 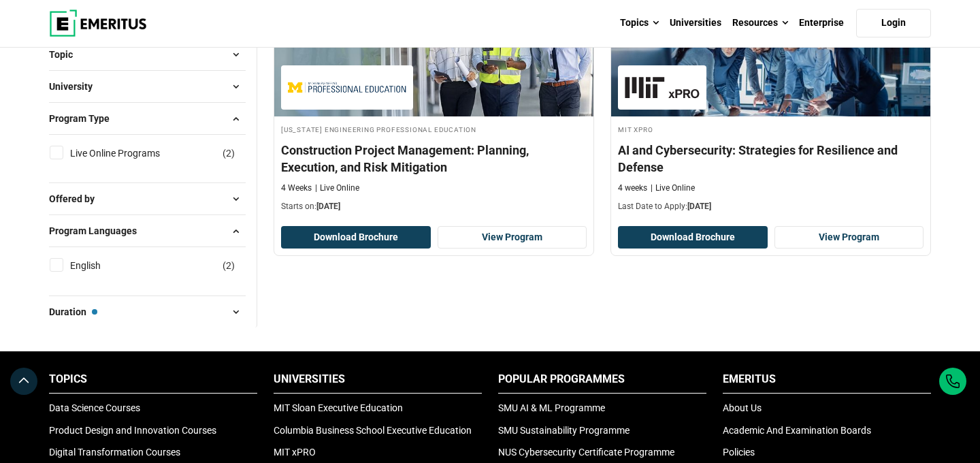 I want to click on a: Digital Transformation Courses, so click(x=114, y=452).